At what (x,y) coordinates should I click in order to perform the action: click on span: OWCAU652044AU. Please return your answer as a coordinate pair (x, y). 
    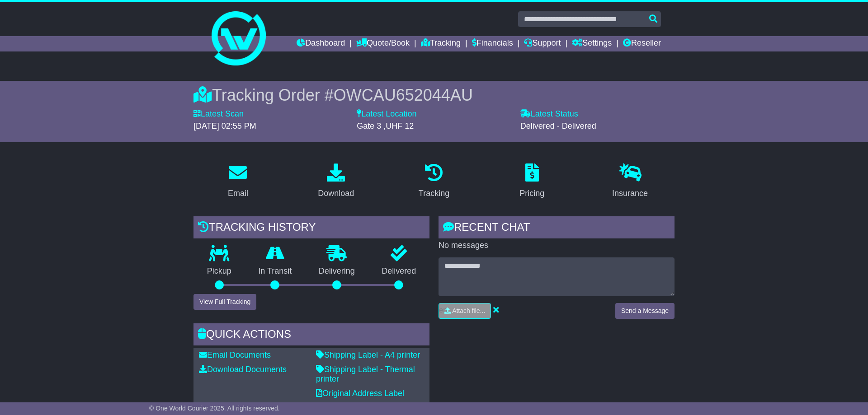
    Looking at the image, I should click on (404, 95).